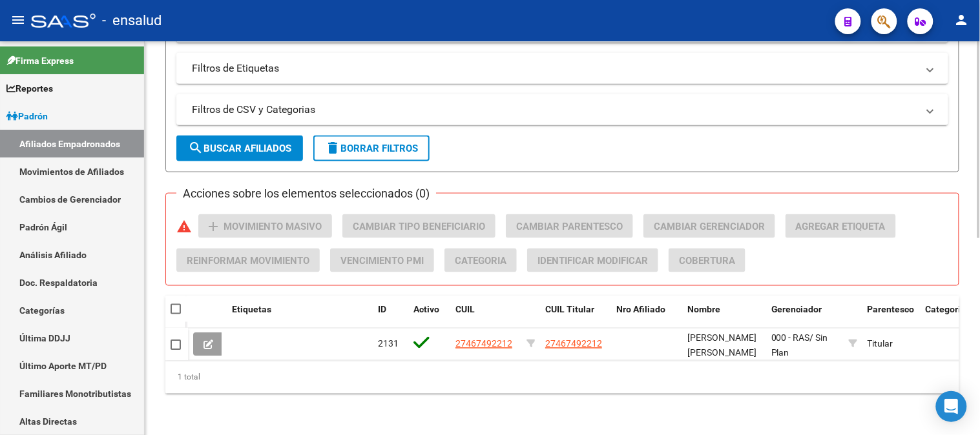 The image size is (980, 435). Describe the element at coordinates (570, 310) in the screenshot. I see `span: CUIL Titular` at that location.